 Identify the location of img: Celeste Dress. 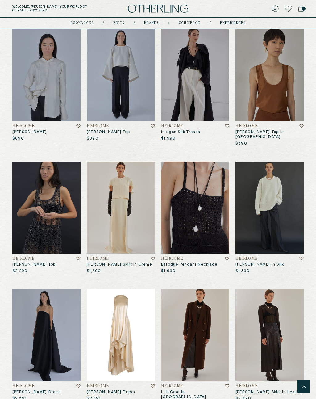
(121, 335).